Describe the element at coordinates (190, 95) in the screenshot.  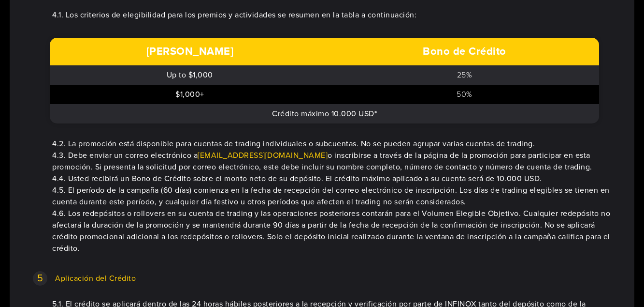
I see `td: $1,000+` at that location.